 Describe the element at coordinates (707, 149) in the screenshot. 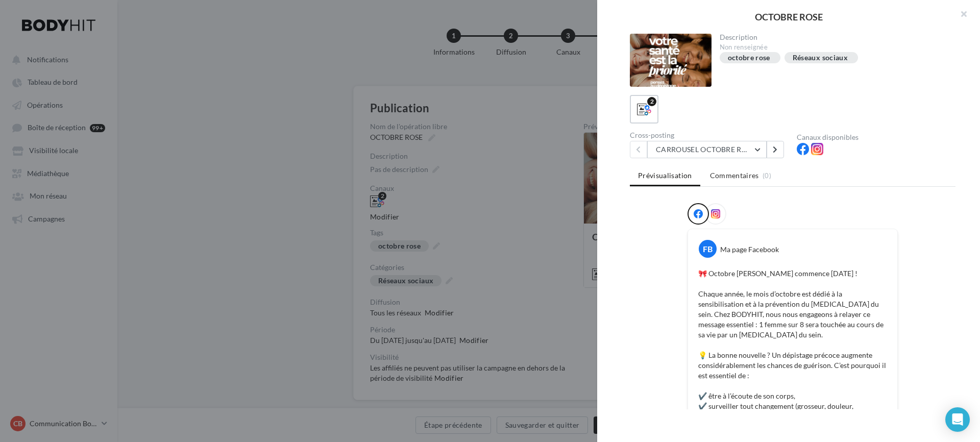

I see `button: CARROUSEL OCTOBRE ROSE` at that location.